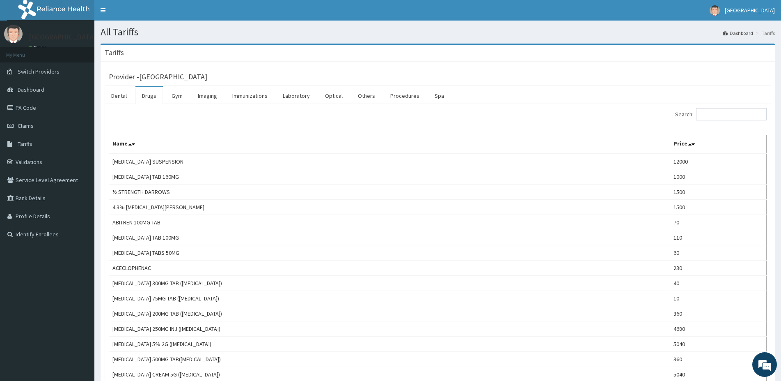 This screenshot has width=781, height=381. What do you see at coordinates (119, 96) in the screenshot?
I see `a: Dental` at bounding box center [119, 96].